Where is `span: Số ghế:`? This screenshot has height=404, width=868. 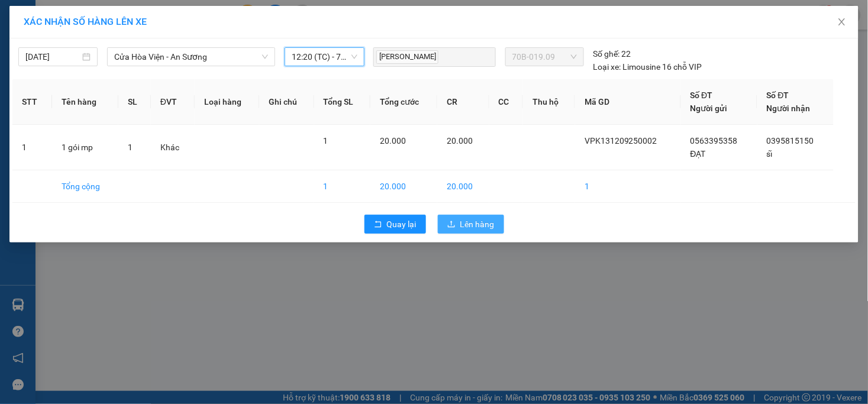 span: Số ghế: is located at coordinates (606, 54).